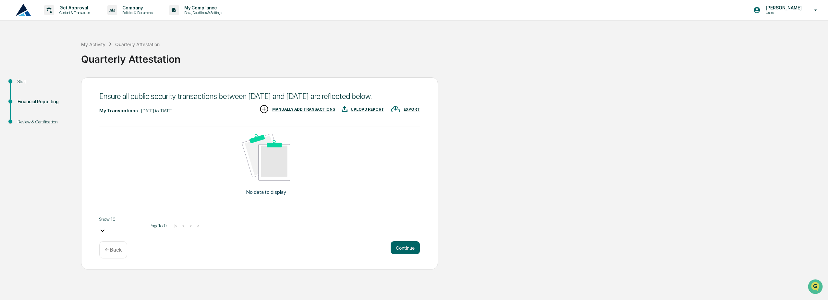 This screenshot has width=828, height=300. I want to click on img: f2157a4c-a0d3-4daa-907e-bb6f0de503a5-1751232295721, so click(8, 8).